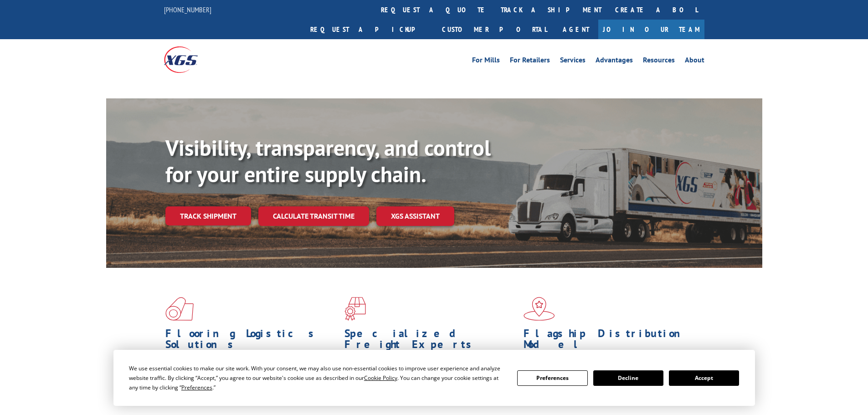  I want to click on div: We use essential cookies to make our site work. With your consent, we may also use non-essential ..., so click(317, 378).